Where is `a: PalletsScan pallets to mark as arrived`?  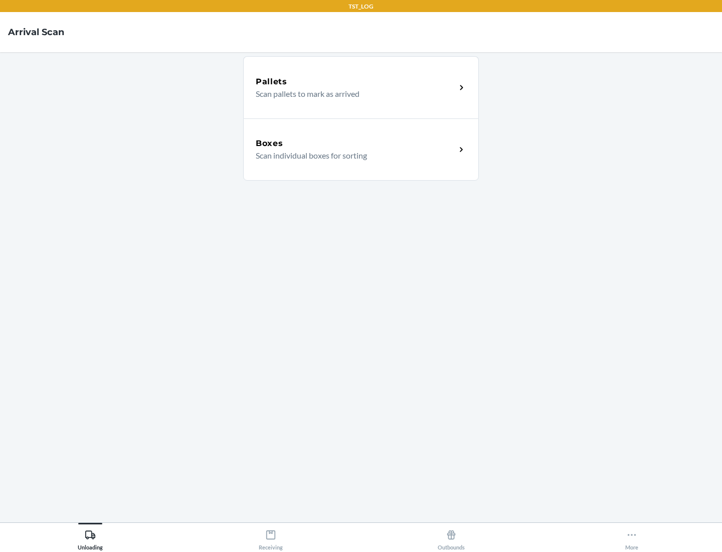
a: PalletsScan pallets to mark as arrived is located at coordinates (361, 87).